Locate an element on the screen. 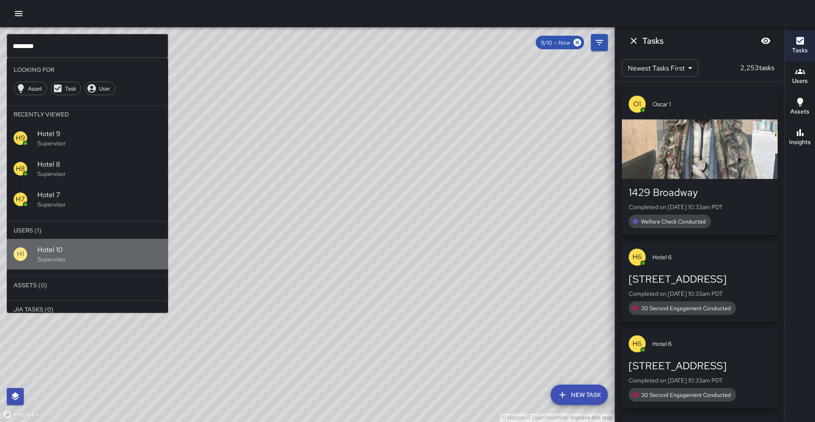  span: Hotel 10 is located at coordinates (99, 250).